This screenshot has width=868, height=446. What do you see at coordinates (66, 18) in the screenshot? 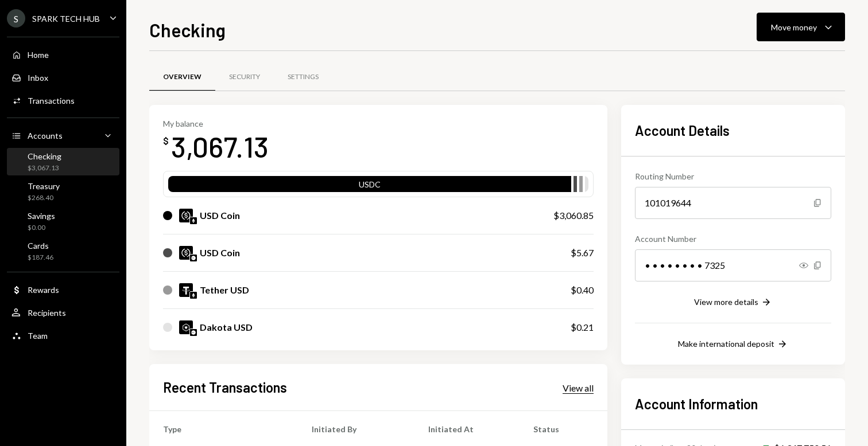
I see `div: SPARK TECH HUB` at bounding box center [66, 18].